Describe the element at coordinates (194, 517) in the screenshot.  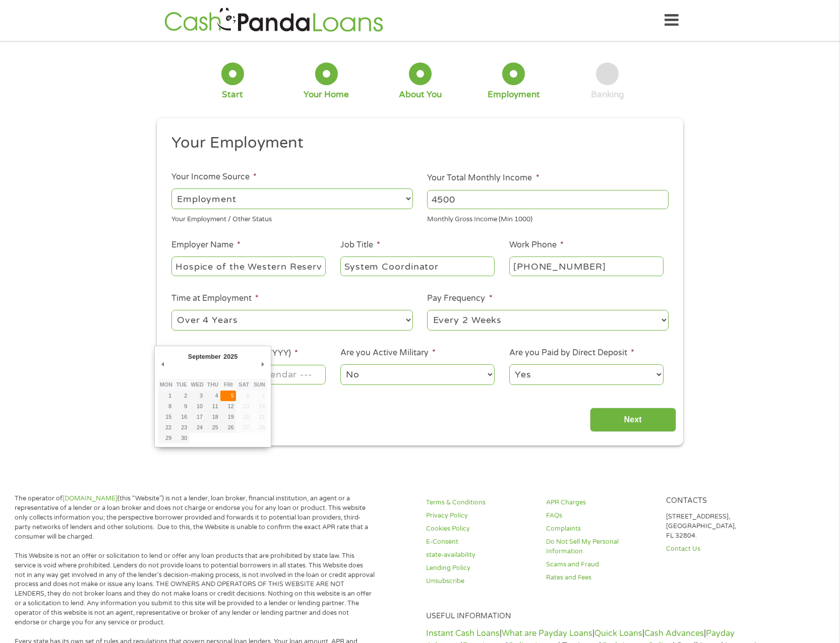
I see `p: The operator of (this “Website”) is not a lender, loan broker, financial institution, an agent or...` at that location.